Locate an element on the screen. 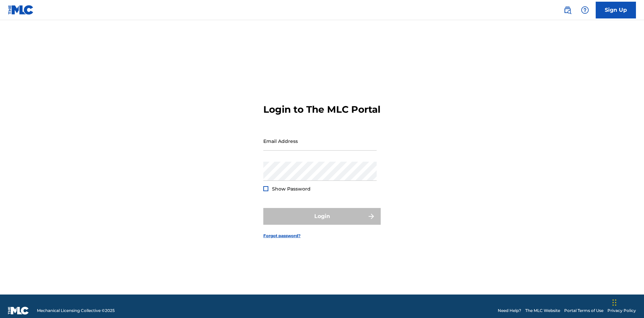  img: help is located at coordinates (585, 10).